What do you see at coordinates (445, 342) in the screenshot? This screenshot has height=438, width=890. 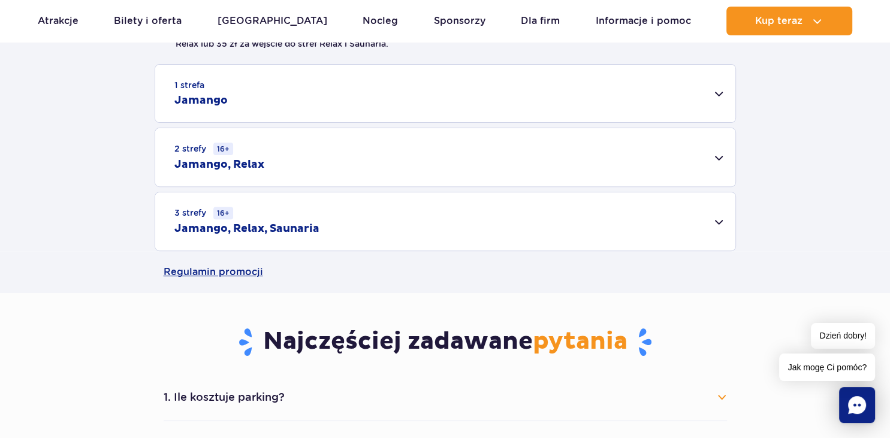 I see `h3: Najczęściej zadawane` at bounding box center [445, 342].